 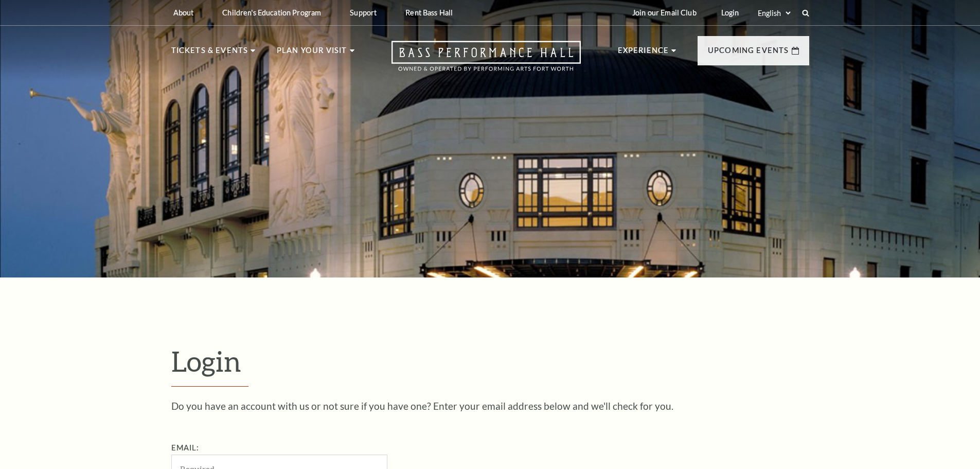 I want to click on label: Email:, so click(x=185, y=448).